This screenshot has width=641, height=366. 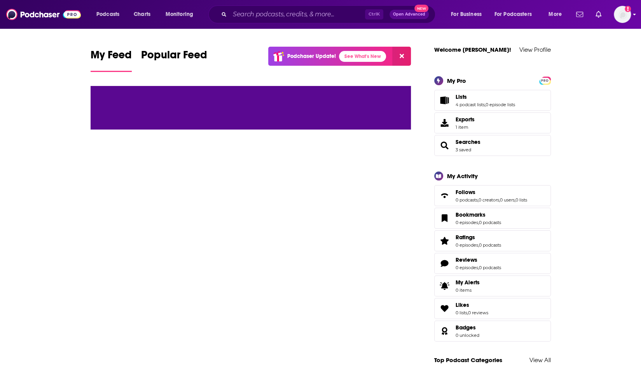 I want to click on a: Top Podcast Categories, so click(x=468, y=360).